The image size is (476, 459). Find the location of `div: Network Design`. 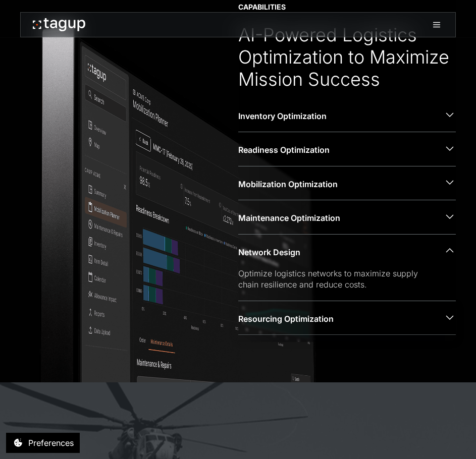

div: Network Design is located at coordinates (337, 252).